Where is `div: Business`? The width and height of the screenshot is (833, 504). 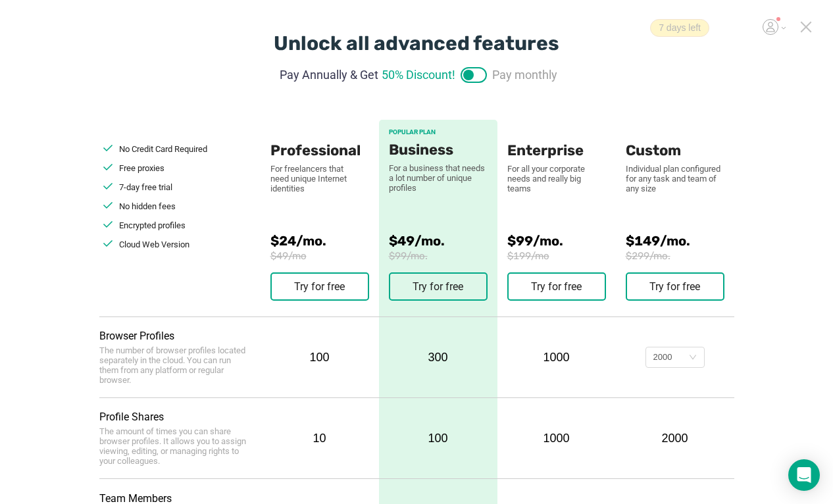 div: Business is located at coordinates (438, 149).